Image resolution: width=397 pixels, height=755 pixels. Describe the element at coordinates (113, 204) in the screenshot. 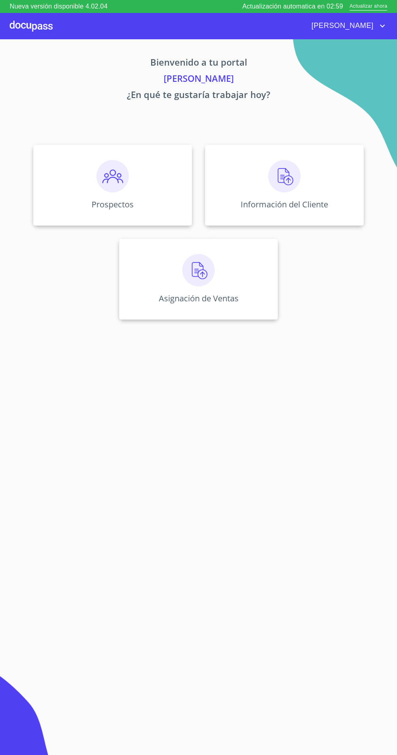

I see `p: Prospectos` at that location.